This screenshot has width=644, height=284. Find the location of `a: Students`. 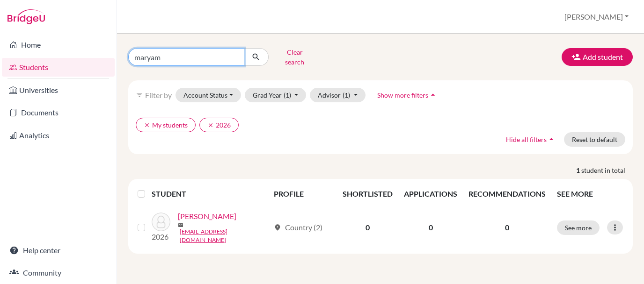

a: Students is located at coordinates (58, 67).